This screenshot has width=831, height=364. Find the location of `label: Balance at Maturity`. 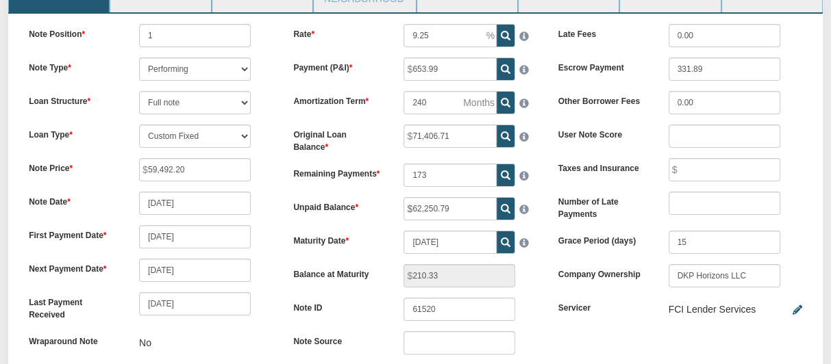

label: Balance at Maturity is located at coordinates (338, 273).